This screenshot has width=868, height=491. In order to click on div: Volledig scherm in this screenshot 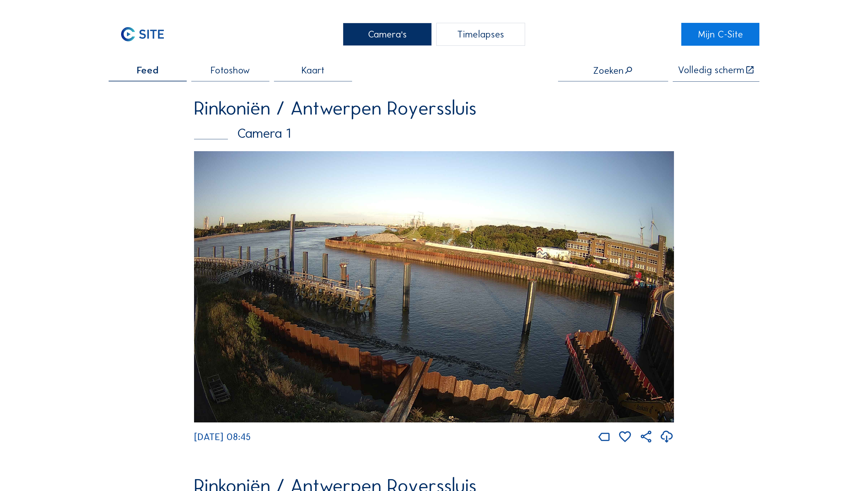, I will do `click(711, 70)`.